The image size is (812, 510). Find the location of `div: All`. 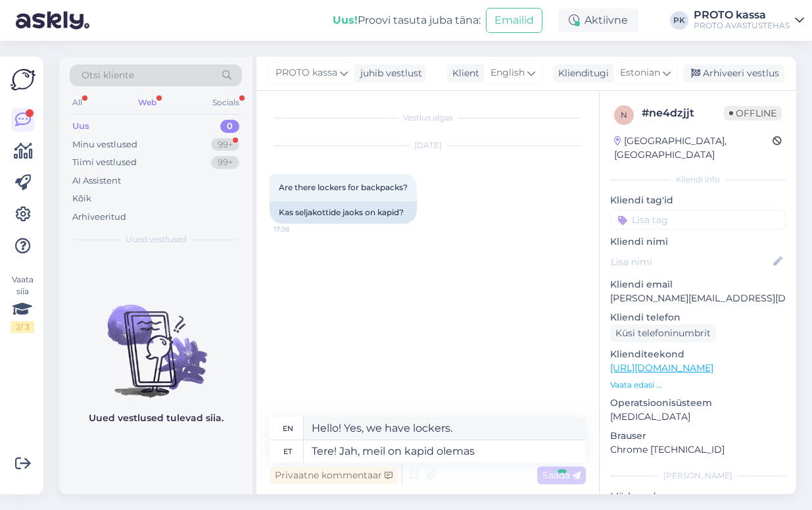

div: All is located at coordinates (77, 103).